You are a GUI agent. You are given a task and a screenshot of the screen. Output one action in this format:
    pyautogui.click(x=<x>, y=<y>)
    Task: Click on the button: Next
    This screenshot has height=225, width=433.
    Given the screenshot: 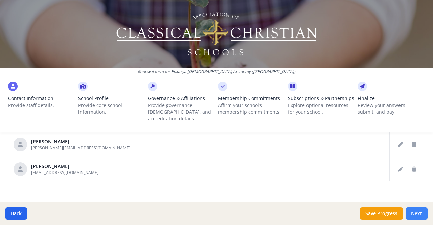 What is the action you would take?
    pyautogui.click(x=416, y=213)
    